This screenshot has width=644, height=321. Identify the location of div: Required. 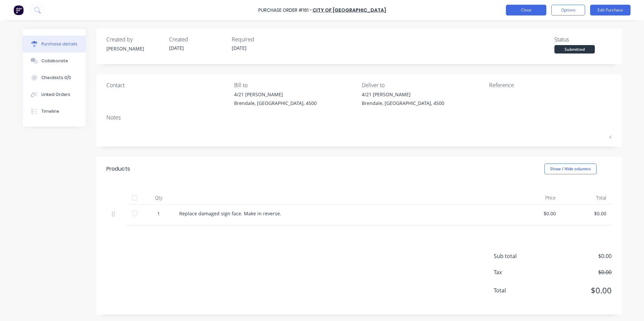
(260, 39).